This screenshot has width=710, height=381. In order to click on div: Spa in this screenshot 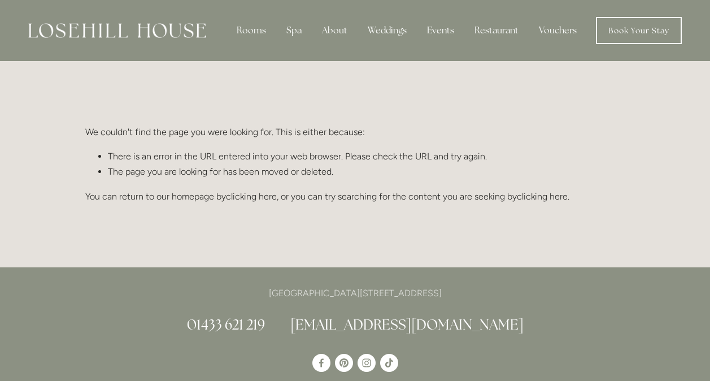, I will do `click(294, 31)`.